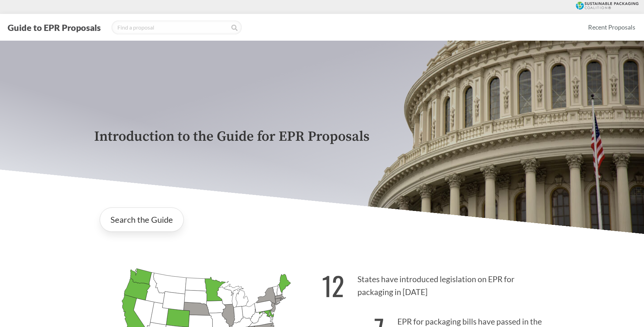 This screenshot has height=327, width=644. I want to click on a: Search the Guide, so click(142, 219).